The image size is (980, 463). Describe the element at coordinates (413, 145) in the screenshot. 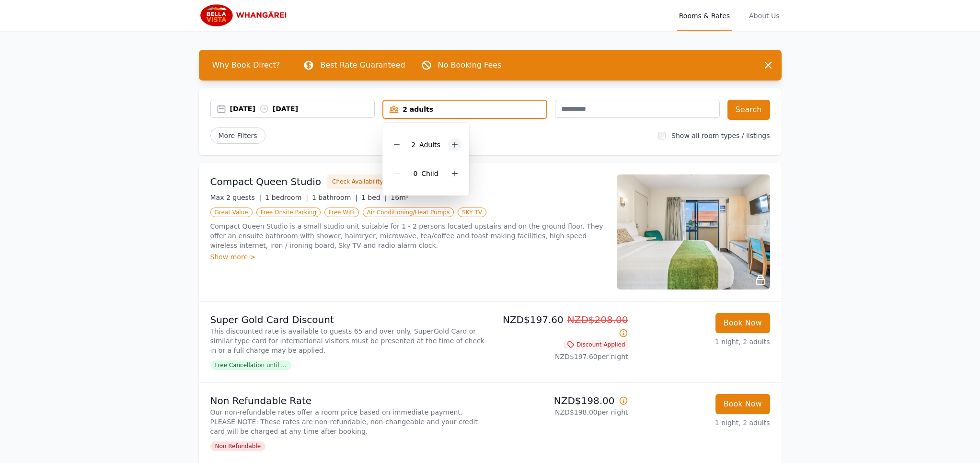

I see `span: 2` at that location.